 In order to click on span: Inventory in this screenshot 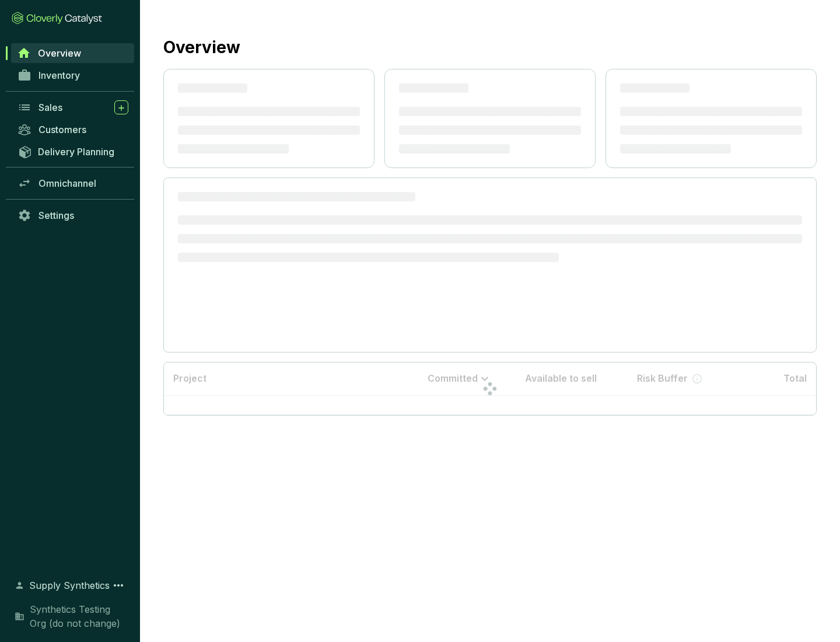, I will do `click(59, 76)`.